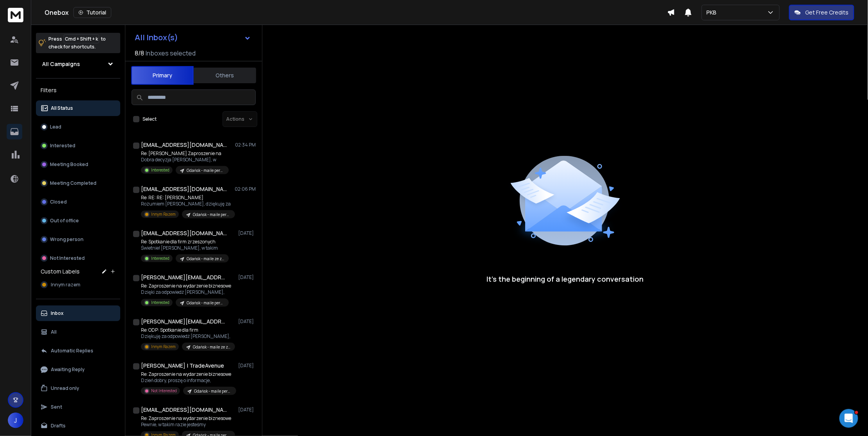 The image size is (868, 436). What do you see at coordinates (185, 242) in the screenshot?
I see `p: Re: Spotkanie dla firm zrzeszonych` at bounding box center [185, 242].